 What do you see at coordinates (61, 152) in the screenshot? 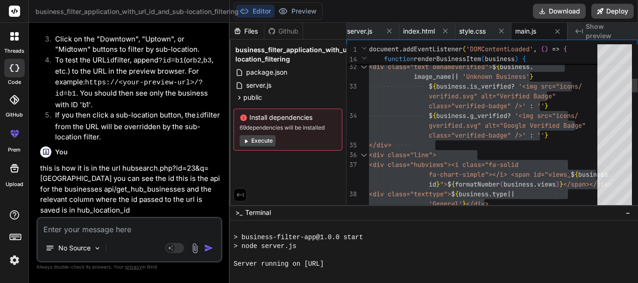
I see `h6: You` at bounding box center [61, 152].